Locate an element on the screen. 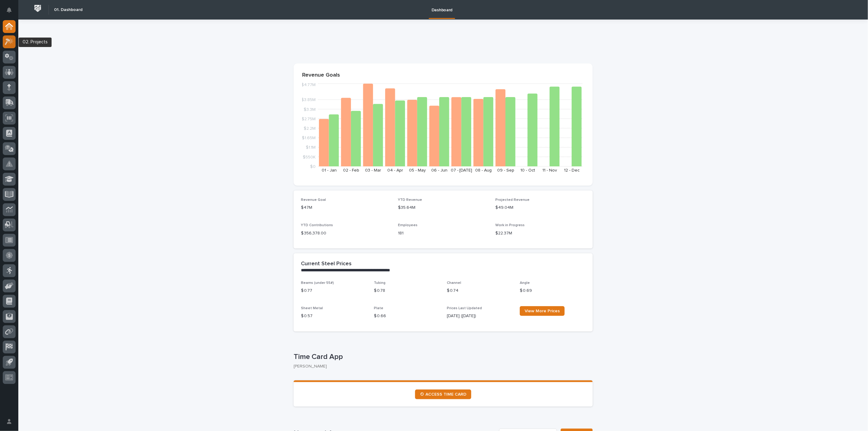 The height and width of the screenshot is (431, 868). text: 02 - Feb is located at coordinates (351, 171).